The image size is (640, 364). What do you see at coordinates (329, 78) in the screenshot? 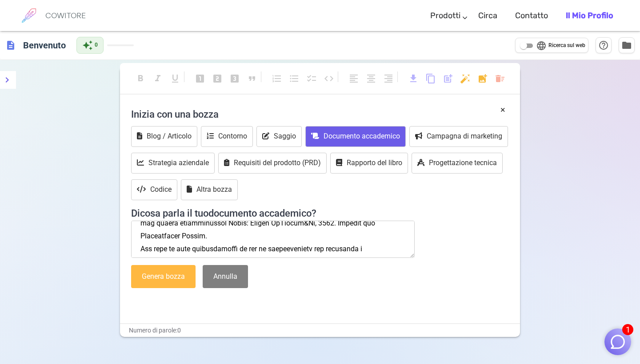
I see `span: code` at bounding box center [329, 78].